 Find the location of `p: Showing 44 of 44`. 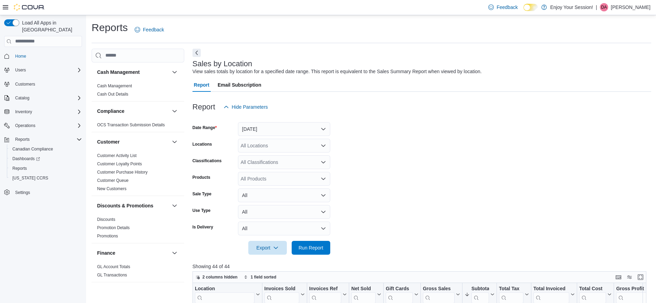

p: Showing 44 of 44 is located at coordinates (422, 266).